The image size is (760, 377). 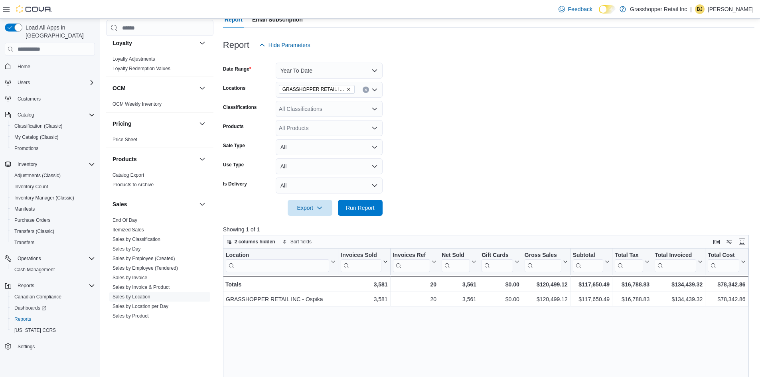 What do you see at coordinates (32, 220) in the screenshot?
I see `a: Purchase Orders` at bounding box center [32, 220].